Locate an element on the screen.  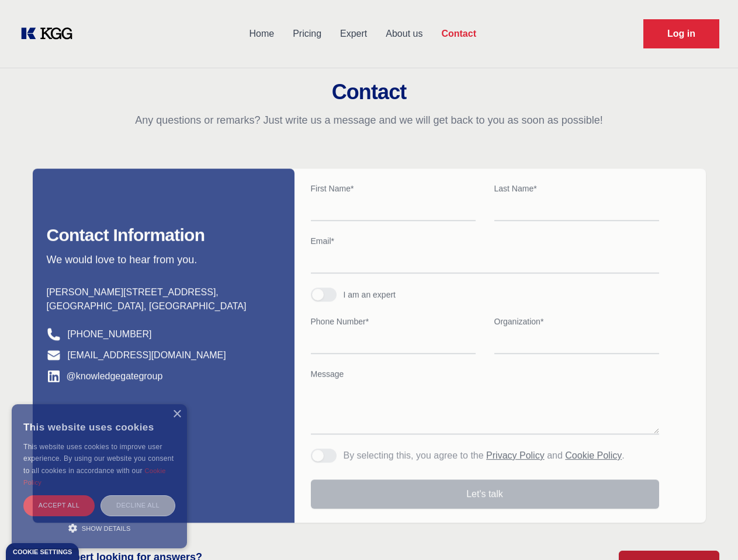
div: This website uses cookies is located at coordinates (99, 427).